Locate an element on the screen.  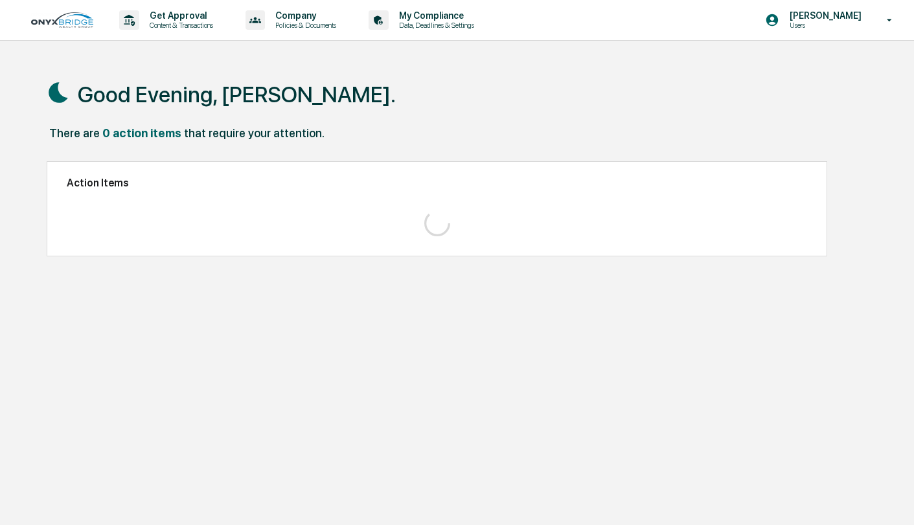
p: Get Approval is located at coordinates (179, 16).